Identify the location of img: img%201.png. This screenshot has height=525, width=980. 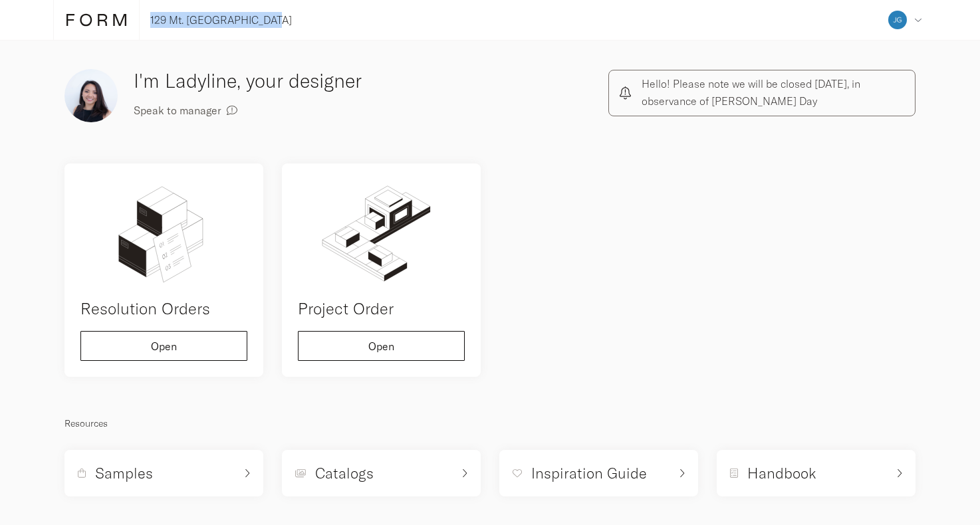
(91, 96).